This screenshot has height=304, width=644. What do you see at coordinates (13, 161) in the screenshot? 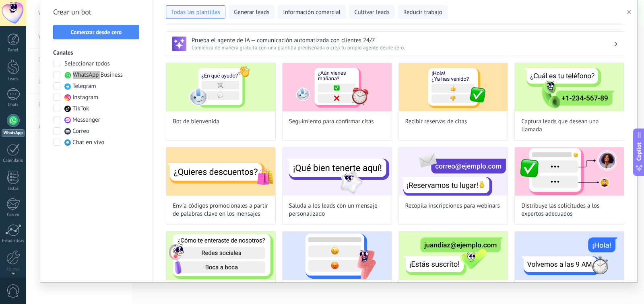
I see `div: Calendario` at bounding box center [13, 161].